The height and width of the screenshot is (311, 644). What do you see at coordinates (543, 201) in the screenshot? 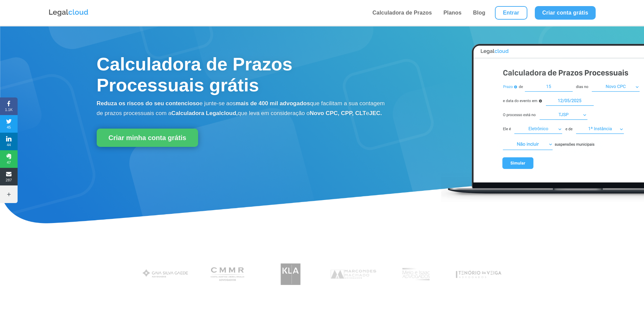
I see `a: Calculadora de Prazos Processuais Legalcloud` at bounding box center [543, 201].